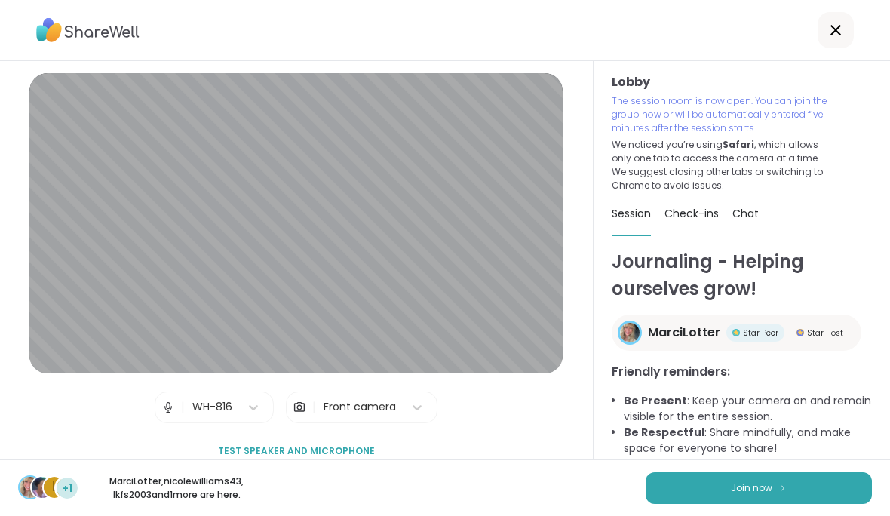  What do you see at coordinates (825, 333) in the screenshot?
I see `span: Star Host` at bounding box center [825, 333].